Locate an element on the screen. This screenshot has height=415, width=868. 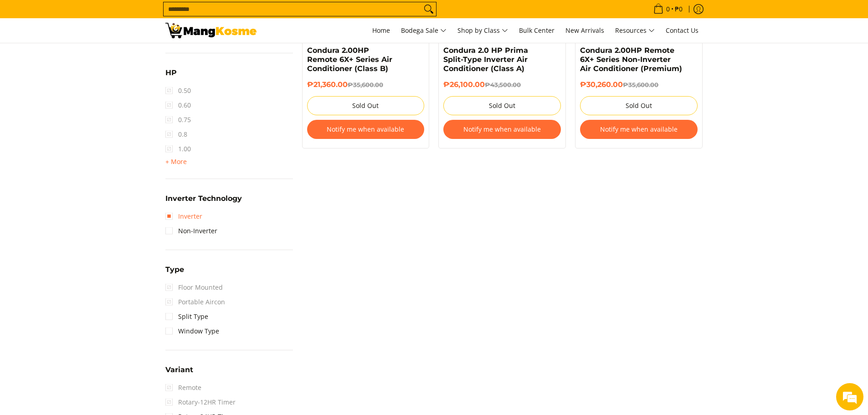
button: Search is located at coordinates (429, 9).